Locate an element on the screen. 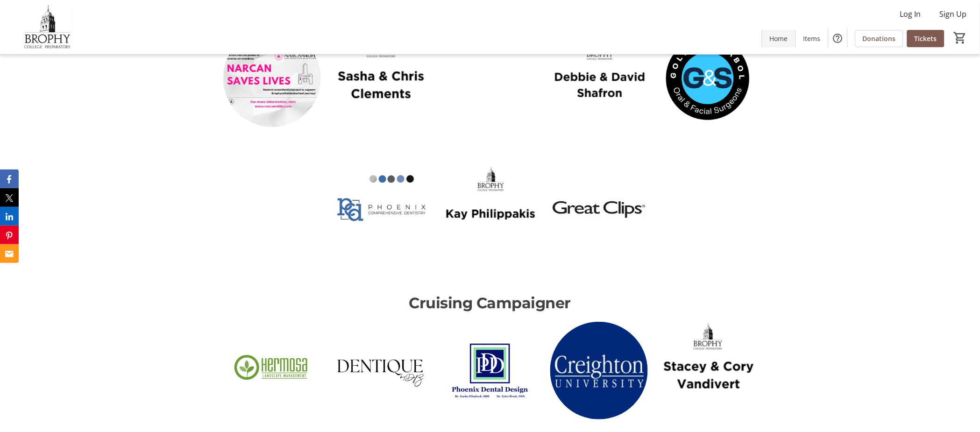  a: Home is located at coordinates (779, 38).